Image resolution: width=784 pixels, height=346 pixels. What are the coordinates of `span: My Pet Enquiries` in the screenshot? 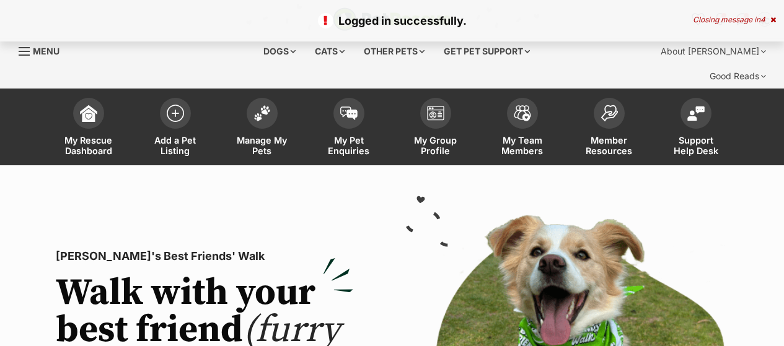 It's located at (349, 146).